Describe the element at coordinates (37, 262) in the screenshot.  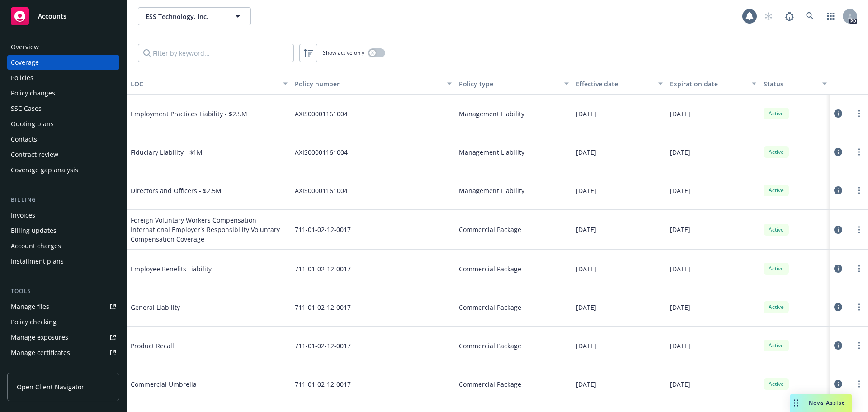
I see `div: Installment plans` at that location.